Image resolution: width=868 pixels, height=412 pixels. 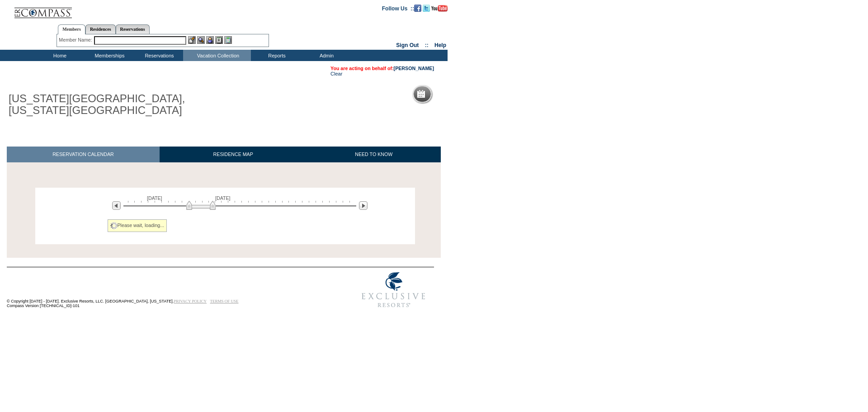 What do you see at coordinates (463, 94) in the screenshot?
I see `h5: Reservation Calendar` at bounding box center [463, 94].